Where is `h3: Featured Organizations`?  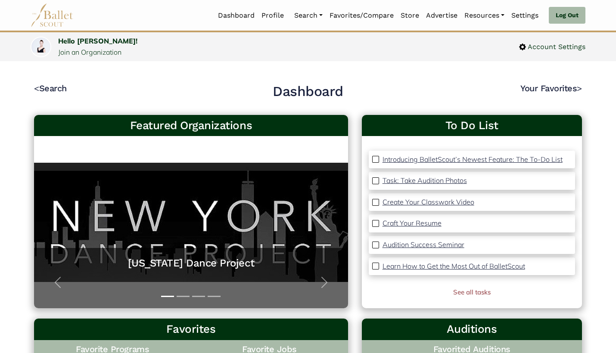 h3: Featured Organizations is located at coordinates (191, 126).